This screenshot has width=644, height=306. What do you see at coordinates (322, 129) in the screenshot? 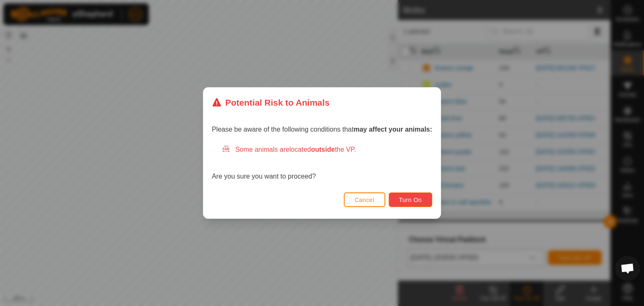
I see `span: Please be aware of the following conditions that` at bounding box center [322, 129].